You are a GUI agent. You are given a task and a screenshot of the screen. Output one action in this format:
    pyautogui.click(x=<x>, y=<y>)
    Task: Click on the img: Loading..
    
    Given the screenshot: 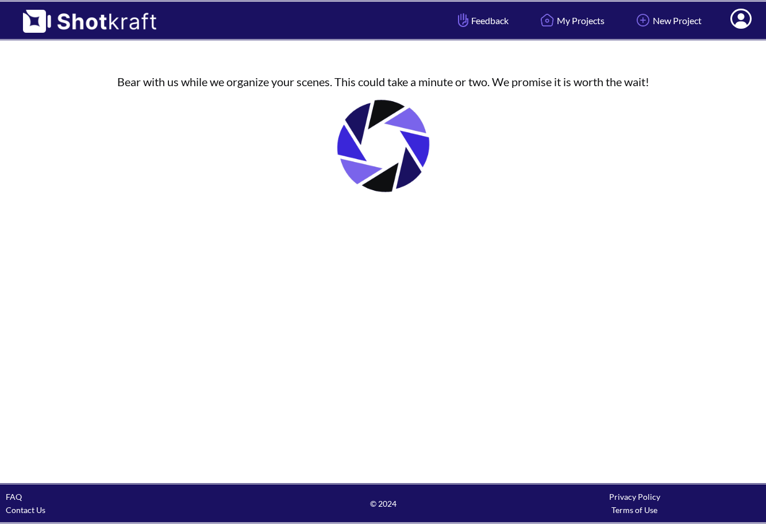 What is the action you would take?
    pyautogui.click(x=383, y=146)
    